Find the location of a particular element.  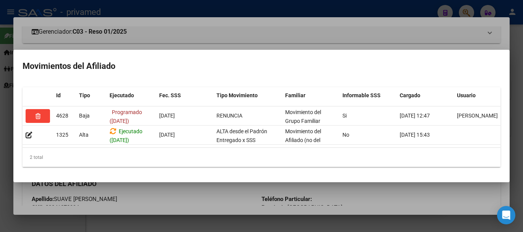

span: ALTA desde el Padrón Entregado x SSS is located at coordinates (242, 135).